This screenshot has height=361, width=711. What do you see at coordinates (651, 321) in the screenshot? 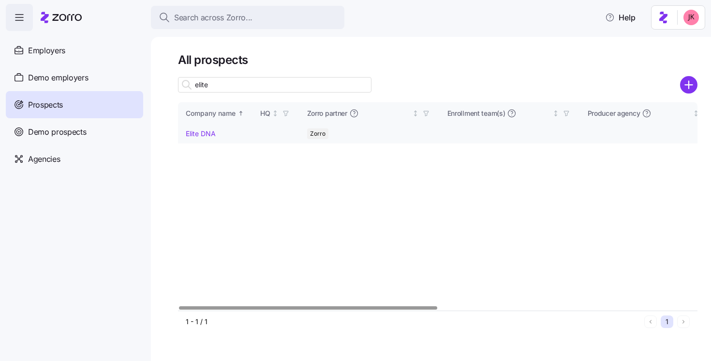
I see `button: Previous page` at bounding box center [651, 321].